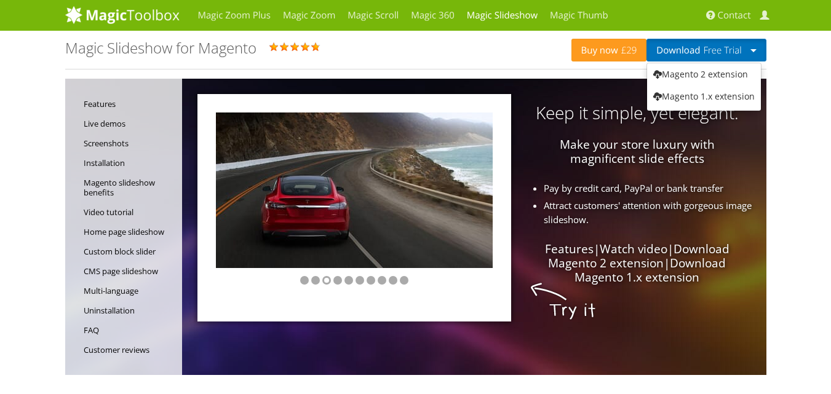  Describe the element at coordinates (130, 330) in the screenshot. I see `a: FAQ` at that location.